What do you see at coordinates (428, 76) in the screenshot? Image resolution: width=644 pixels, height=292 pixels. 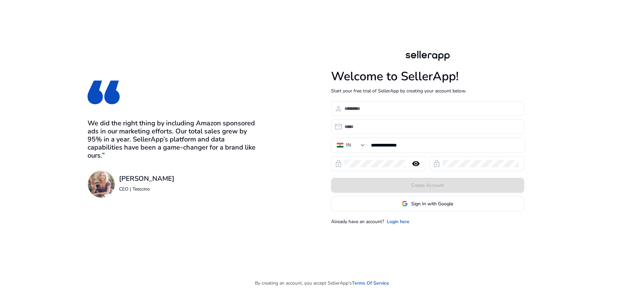 I see `h1: Welcome to SellerApp!` at bounding box center [428, 76].